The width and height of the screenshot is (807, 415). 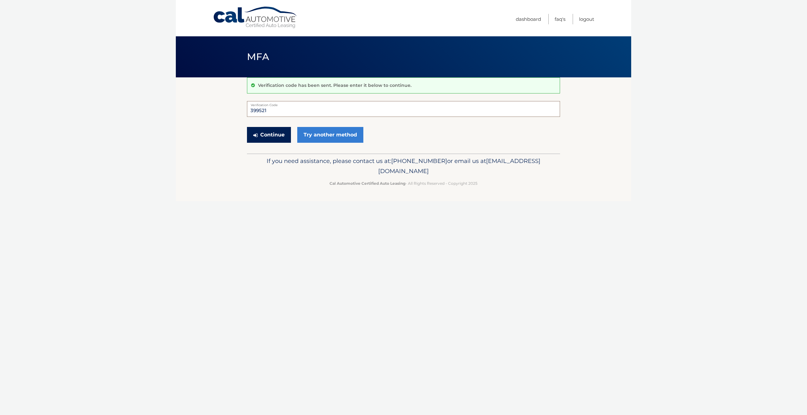 I want to click on span: MFA, so click(x=258, y=57).